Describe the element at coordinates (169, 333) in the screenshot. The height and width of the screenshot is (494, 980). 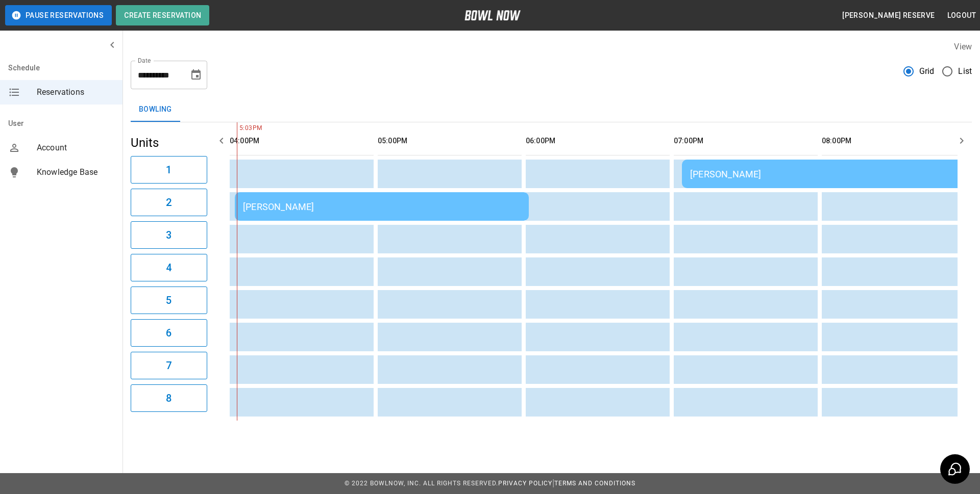
I see `h6: 6` at that location.